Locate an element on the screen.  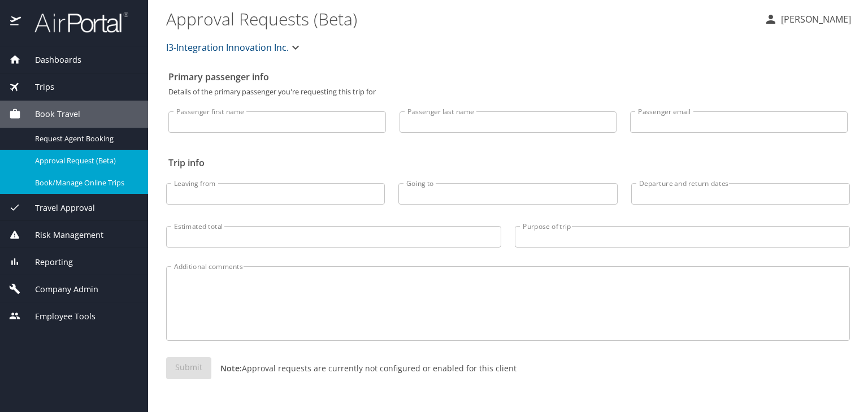
span: Travel Approval is located at coordinates (58, 208).